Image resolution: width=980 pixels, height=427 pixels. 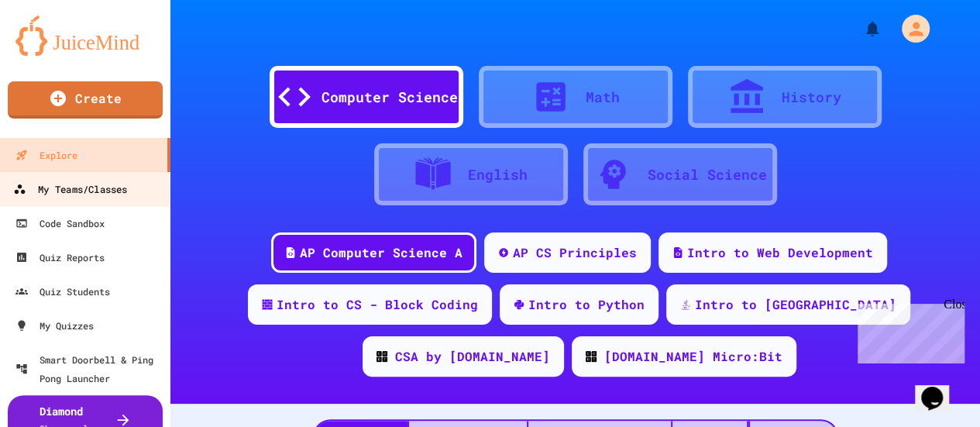 I want to click on div: History, so click(x=811, y=97).